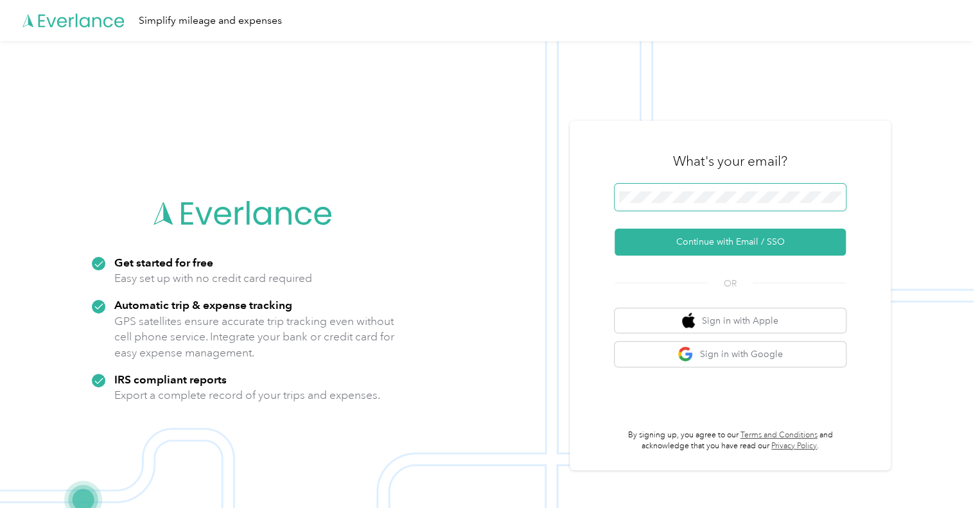  What do you see at coordinates (794, 445) in the screenshot?
I see `a: Privacy Policy` at bounding box center [794, 445].